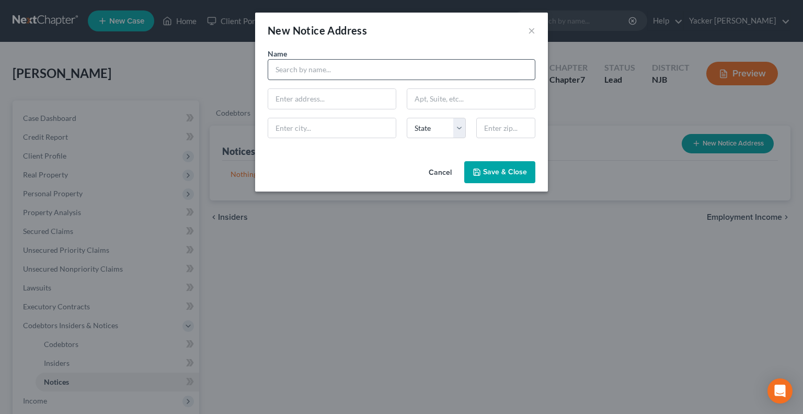  What do you see at coordinates (279, 30) in the screenshot?
I see `span: New` at bounding box center [279, 30].